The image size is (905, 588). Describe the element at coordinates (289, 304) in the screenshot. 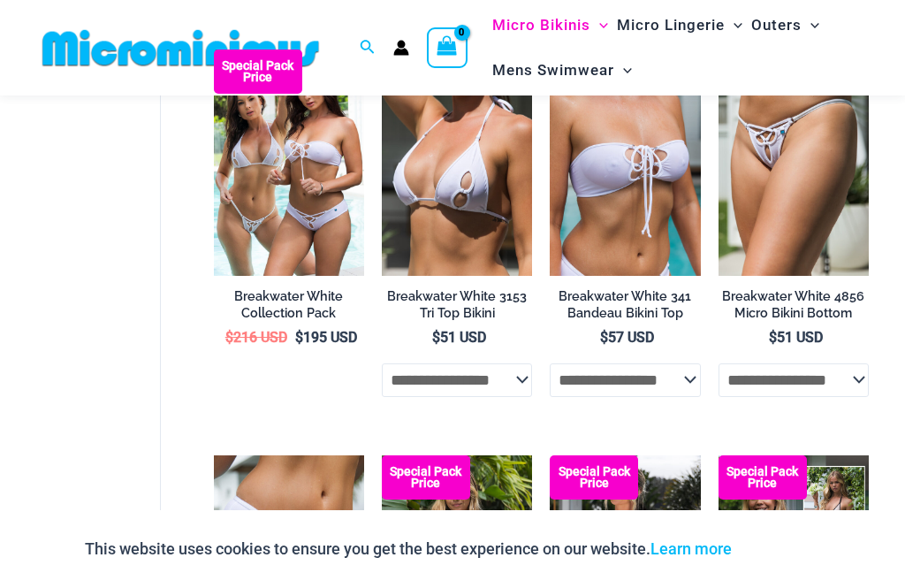

I see `h2: Breakwater White Collection Pack` at that location.